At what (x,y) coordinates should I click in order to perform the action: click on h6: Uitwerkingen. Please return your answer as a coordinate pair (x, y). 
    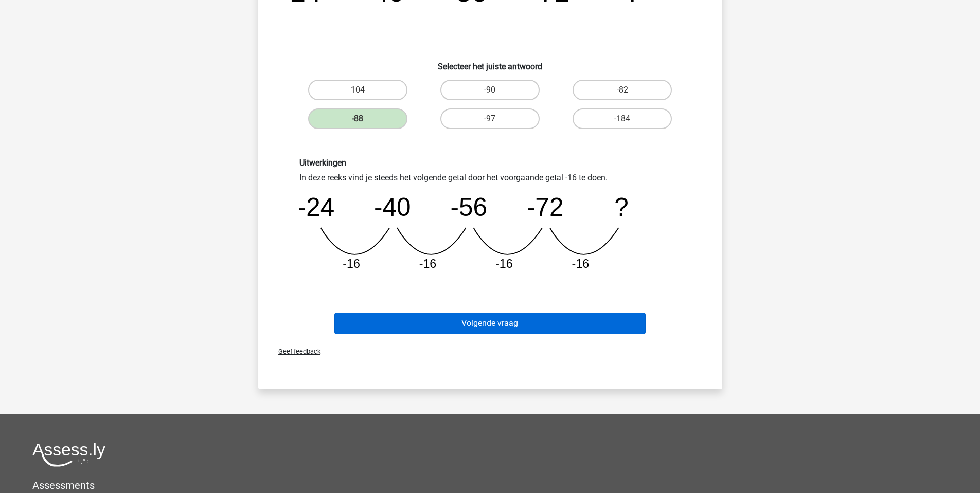
    Looking at the image, I should click on (490, 162).